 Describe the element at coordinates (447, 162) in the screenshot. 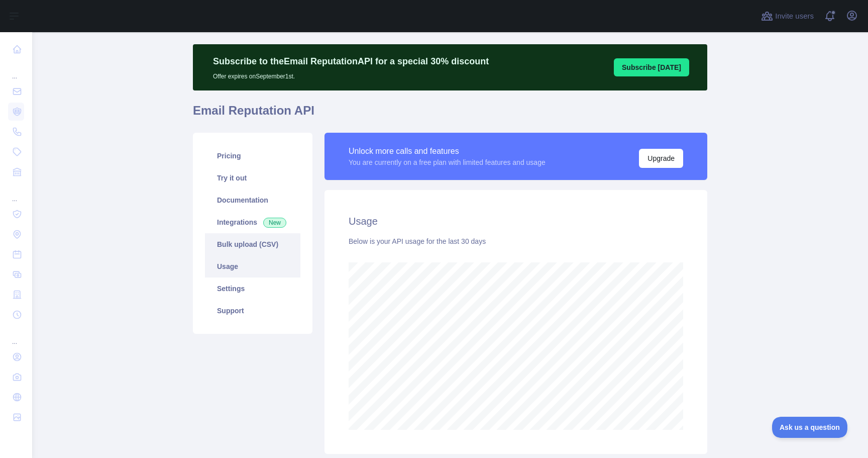

I see `div: You are currently on a free plan with limited features and usage` at that location.